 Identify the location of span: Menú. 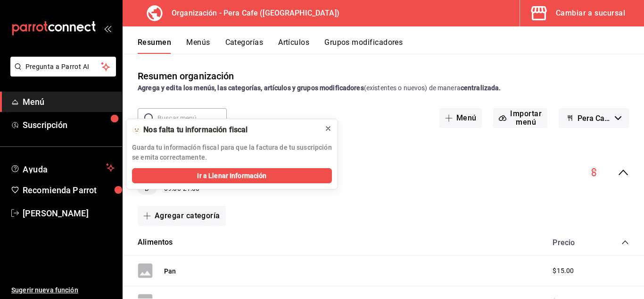
(68, 101).